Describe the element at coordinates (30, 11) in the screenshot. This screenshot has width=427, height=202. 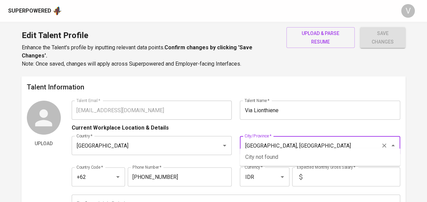
I see `div: Superpowered` at that location.